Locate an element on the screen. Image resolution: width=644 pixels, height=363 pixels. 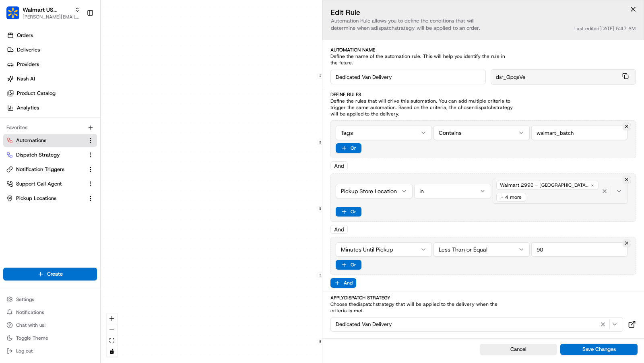
span: Toggle Theme is located at coordinates (32, 338).